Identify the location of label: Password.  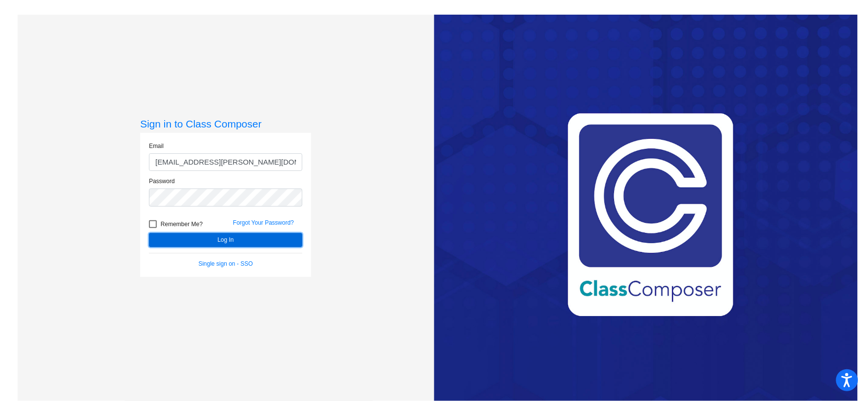
(162, 181).